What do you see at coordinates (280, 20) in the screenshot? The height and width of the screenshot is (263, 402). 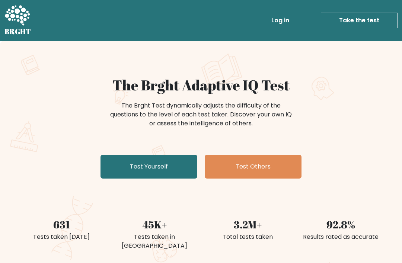 I see `a: Log in` at bounding box center [280, 20].